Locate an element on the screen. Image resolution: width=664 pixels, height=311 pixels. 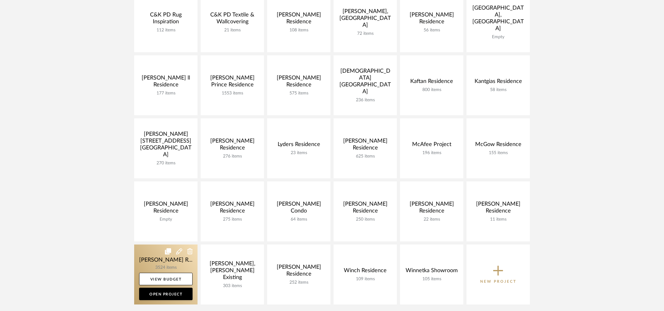
div: 252 items is located at coordinates (299, 282).